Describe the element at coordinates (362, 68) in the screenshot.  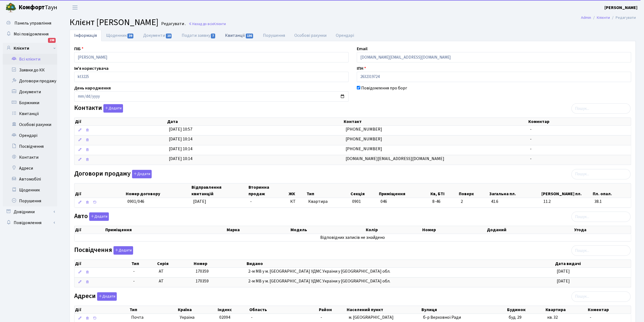
I see `label: ІПН` at that location.